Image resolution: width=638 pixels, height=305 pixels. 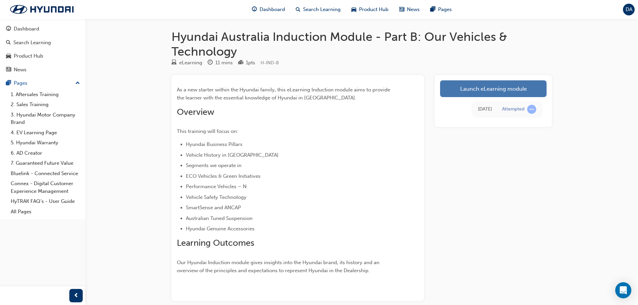 I want to click on span: Hyundai Genuine Accessories, so click(x=220, y=229).